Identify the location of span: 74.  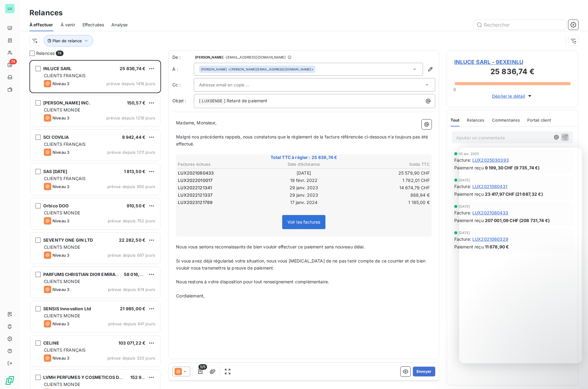
(14, 62).